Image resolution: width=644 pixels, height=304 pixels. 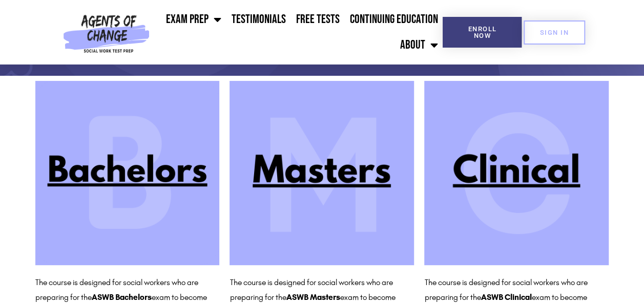 I want to click on span: Enroll Now, so click(x=482, y=32).